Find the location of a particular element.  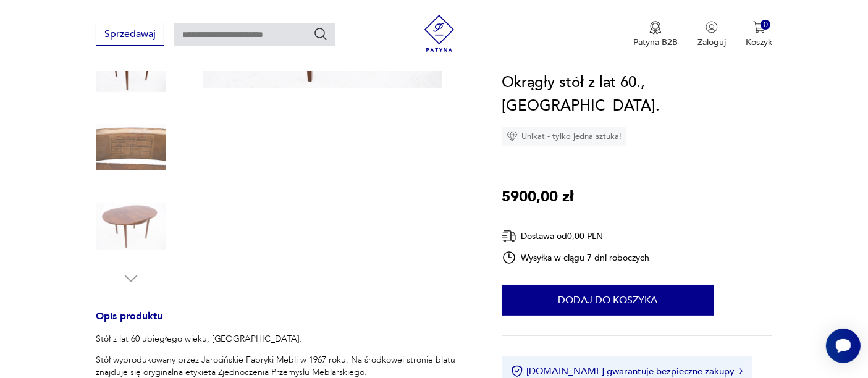

div: Dostawa od 0,00 PLN is located at coordinates (576, 236).